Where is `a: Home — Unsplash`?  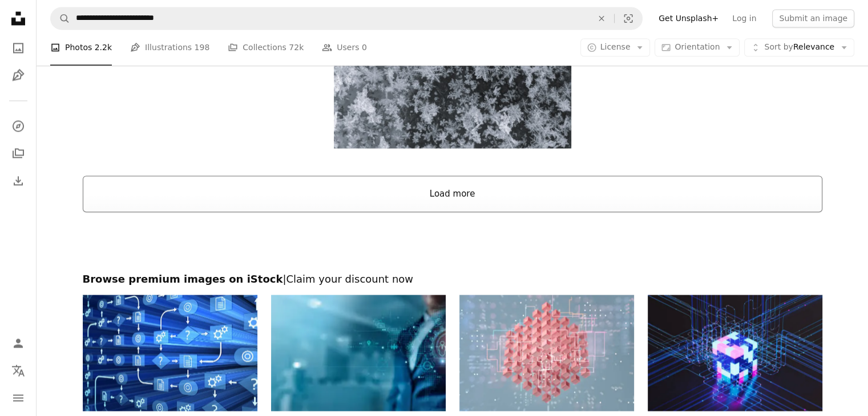
a: Home — Unsplash is located at coordinates (18, 19).